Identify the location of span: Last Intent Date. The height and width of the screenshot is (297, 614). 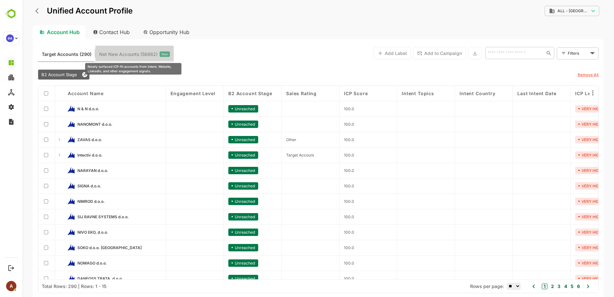
(514, 93).